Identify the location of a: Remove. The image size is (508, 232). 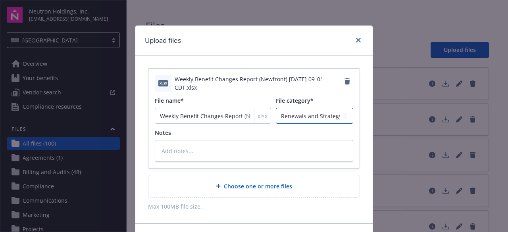
(347, 81).